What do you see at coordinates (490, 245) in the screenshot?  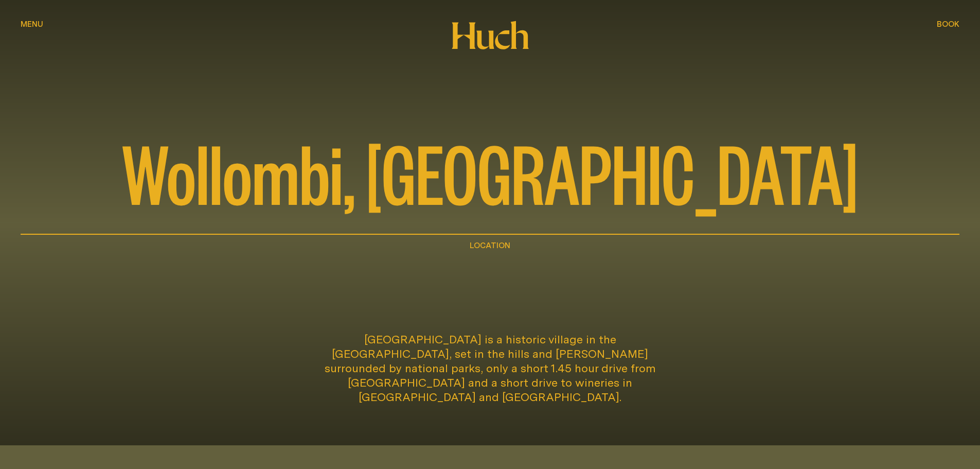 I see `h1: Location` at bounding box center [490, 245].